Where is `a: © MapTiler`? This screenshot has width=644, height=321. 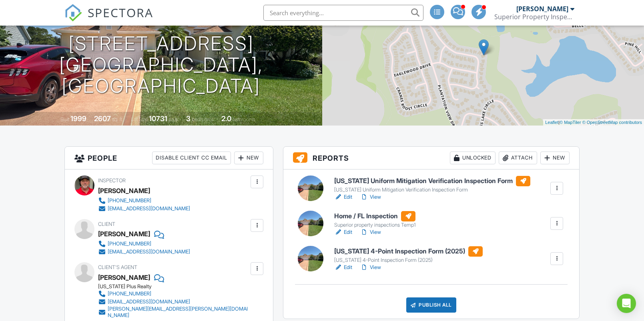 a: © MapTiler is located at coordinates (570, 123).